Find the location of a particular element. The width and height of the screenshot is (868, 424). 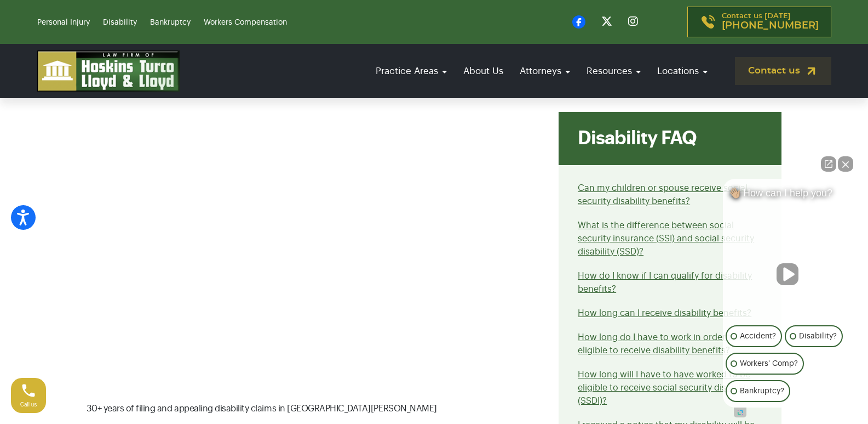

a: Contact us is located at coordinates (783, 71).